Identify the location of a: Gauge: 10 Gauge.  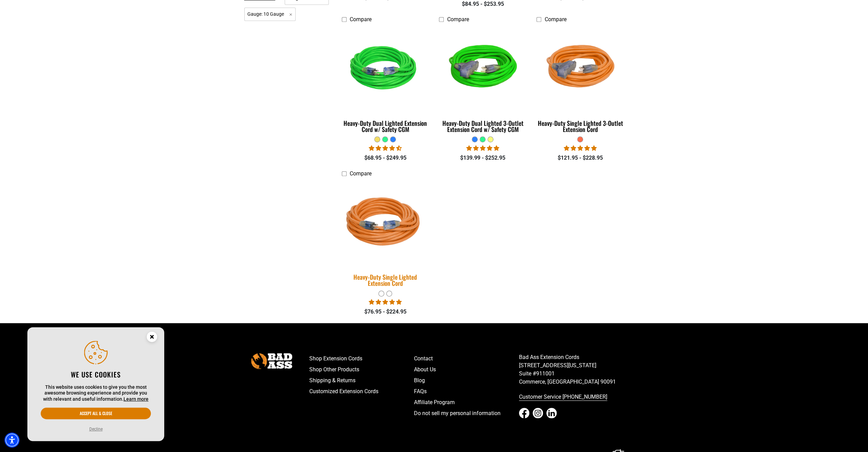
(270, 13).